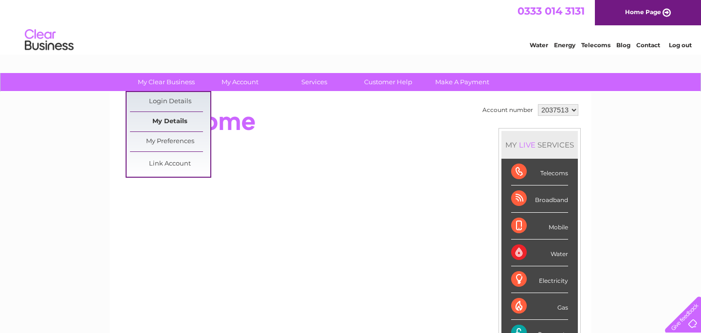 The width and height of the screenshot is (701, 333). Describe the element at coordinates (596, 45) in the screenshot. I see `a: Telecoms` at that location.